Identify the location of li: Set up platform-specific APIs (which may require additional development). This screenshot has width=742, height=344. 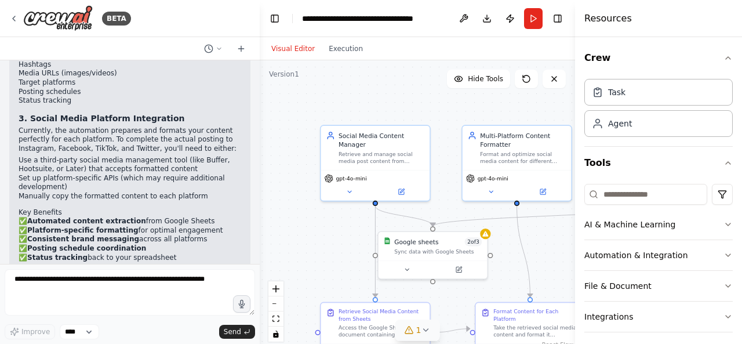
(130, 183).